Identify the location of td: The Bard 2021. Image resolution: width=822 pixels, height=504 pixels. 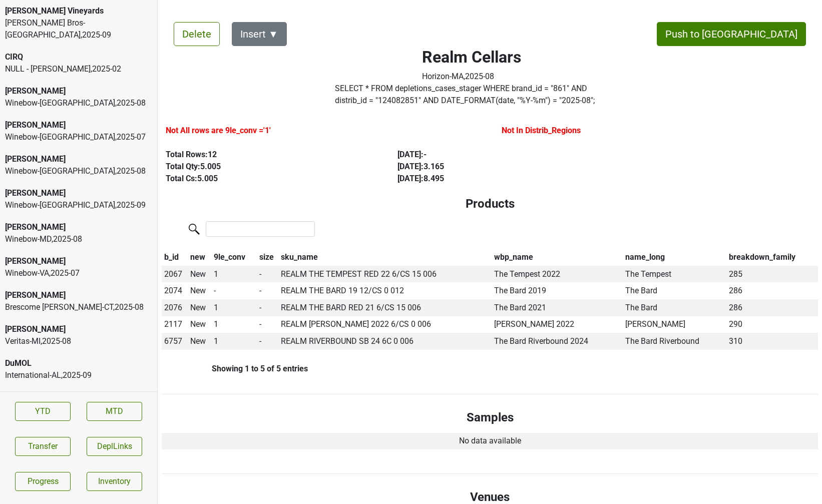
(558, 308).